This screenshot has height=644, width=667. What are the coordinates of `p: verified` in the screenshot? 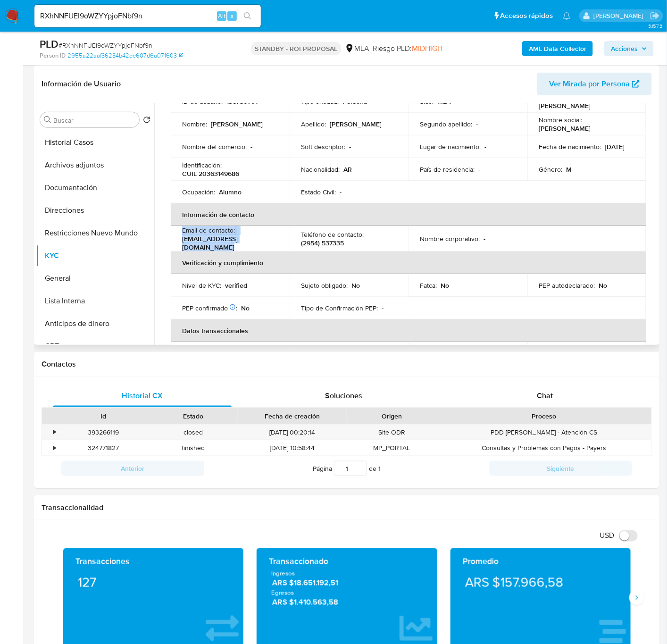 It's located at (236, 285).